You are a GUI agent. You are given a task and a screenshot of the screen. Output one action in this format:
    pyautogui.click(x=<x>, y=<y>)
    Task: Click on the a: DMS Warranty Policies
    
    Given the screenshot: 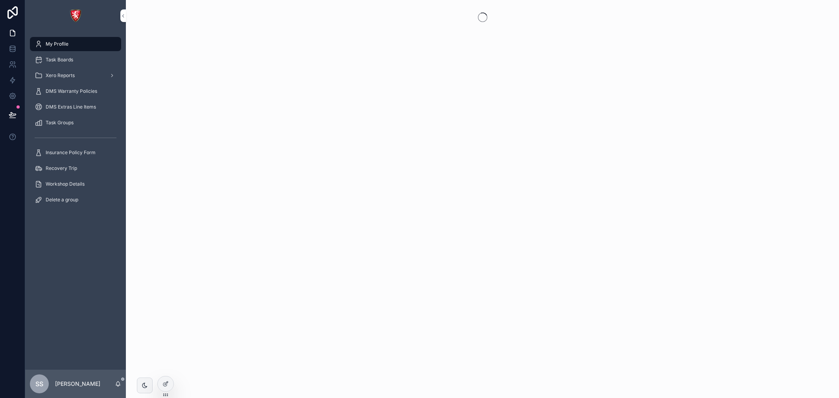 What is the action you would take?
    pyautogui.click(x=76, y=91)
    